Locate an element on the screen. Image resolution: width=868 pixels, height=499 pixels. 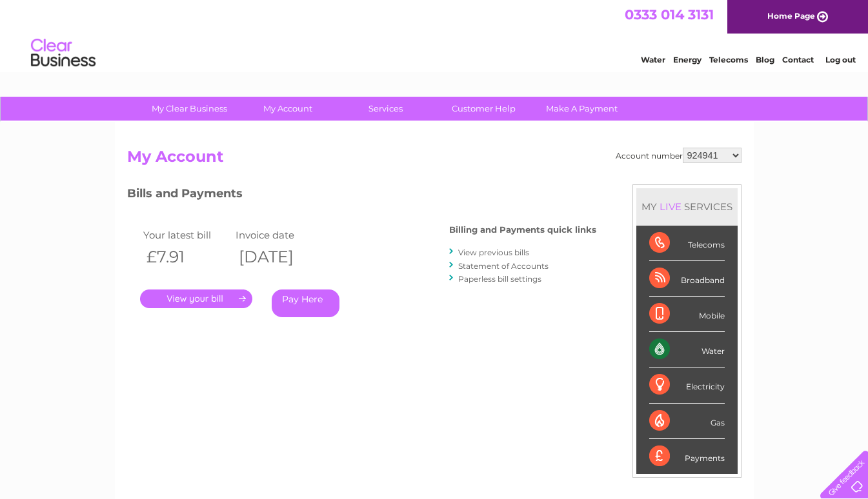
a: Contact is located at coordinates (797, 59).